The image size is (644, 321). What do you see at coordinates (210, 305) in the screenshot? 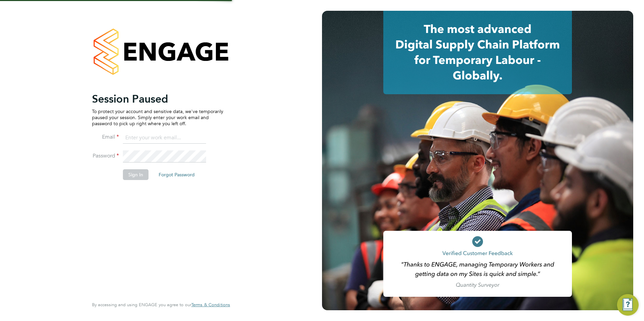
I see `span: Terms & Conditions` at bounding box center [210, 305].